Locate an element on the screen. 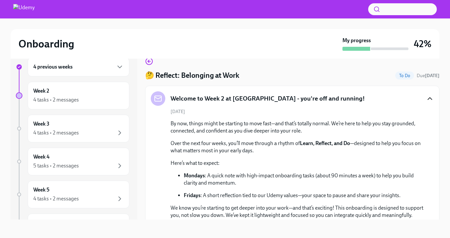 This screenshot has height=238, width=450. a: Week 45 tasks • 2 messages is located at coordinates (73, 162).